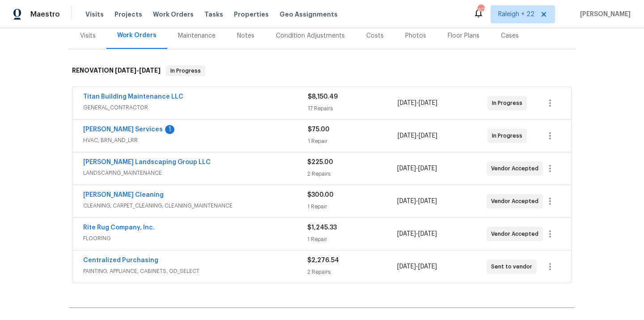  What do you see at coordinates (510, 36) in the screenshot?
I see `div: Cases` at bounding box center [510, 36].